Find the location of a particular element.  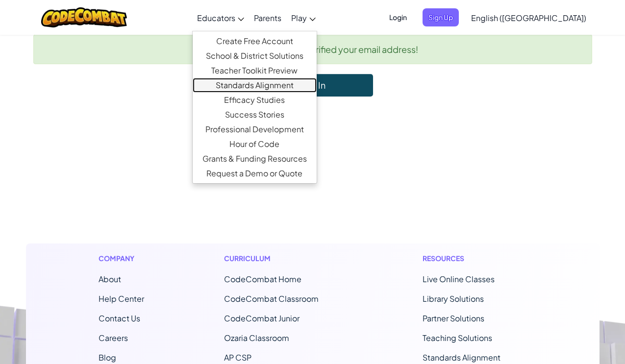

a: Play is located at coordinates (304, 18).